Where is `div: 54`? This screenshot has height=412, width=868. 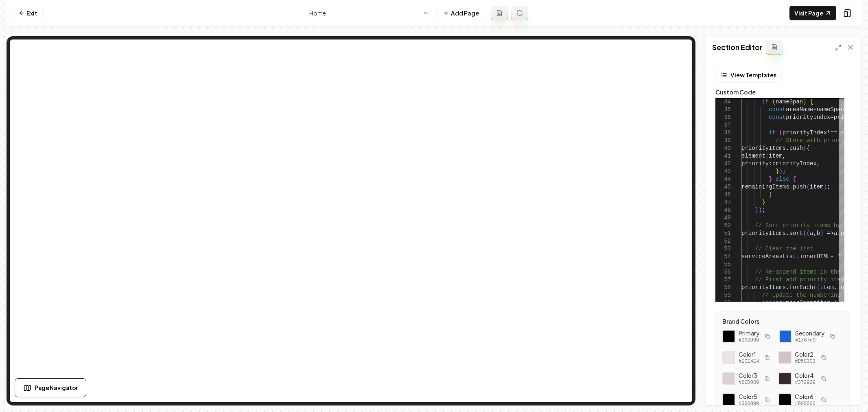 div: 54 is located at coordinates (723, 256).